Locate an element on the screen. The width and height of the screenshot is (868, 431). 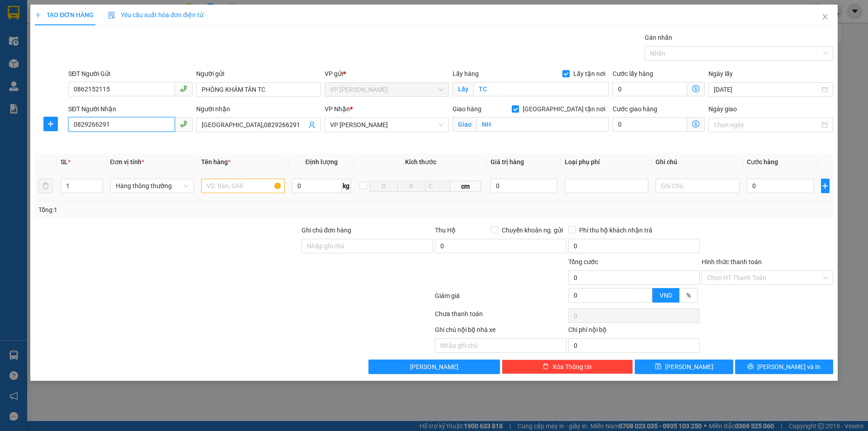
div: Tổng: 1 is located at coordinates (187, 210).